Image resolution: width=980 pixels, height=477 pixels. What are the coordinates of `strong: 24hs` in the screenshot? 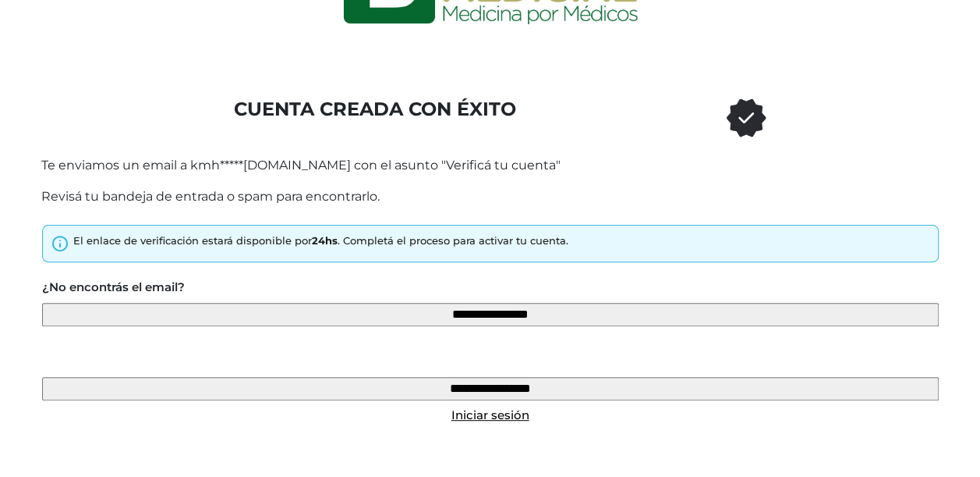 It's located at (324, 240).